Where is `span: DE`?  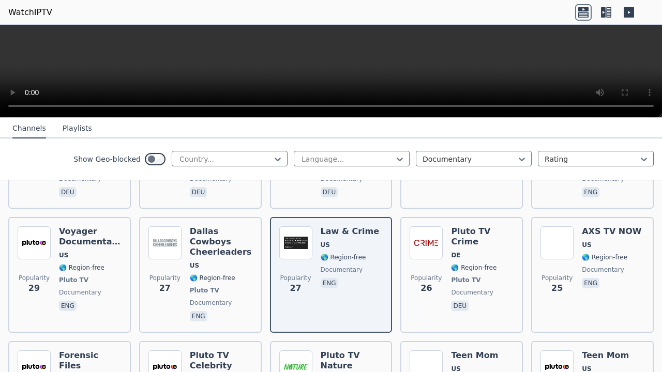 span: DE is located at coordinates (455, 255).